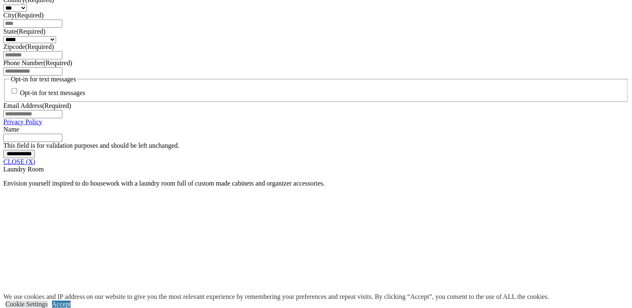 The width and height of the screenshot is (632, 308). I want to click on label: Phone Number, so click(38, 63).